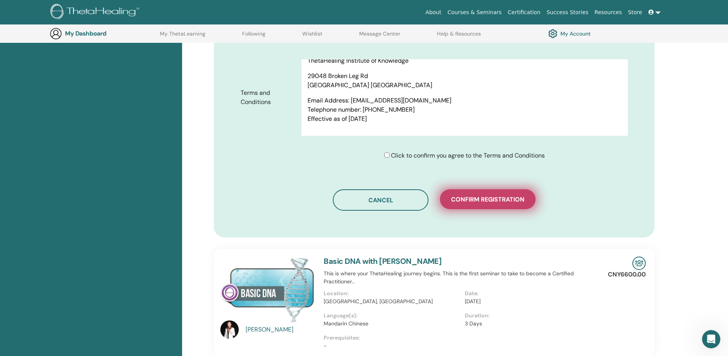 The height and width of the screenshot is (356, 728). Describe the element at coordinates (103, 33) in the screenshot. I see `h3: My Dashboard` at that location.